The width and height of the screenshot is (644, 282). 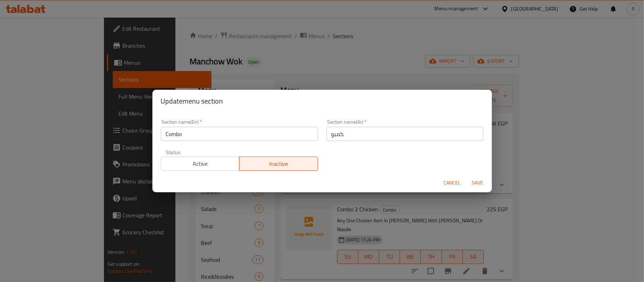 What do you see at coordinates (200, 164) in the screenshot?
I see `button: Active` at bounding box center [200, 164].